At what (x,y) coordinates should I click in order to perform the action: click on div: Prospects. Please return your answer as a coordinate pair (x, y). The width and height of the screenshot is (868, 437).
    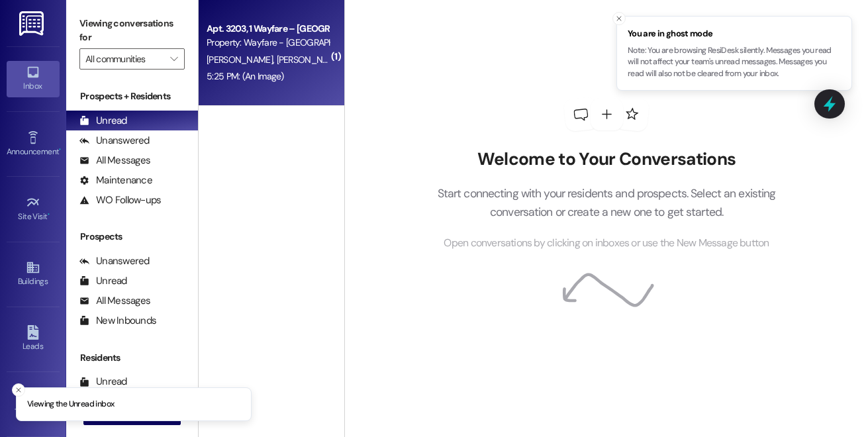
    Looking at the image, I should click on (132, 236).